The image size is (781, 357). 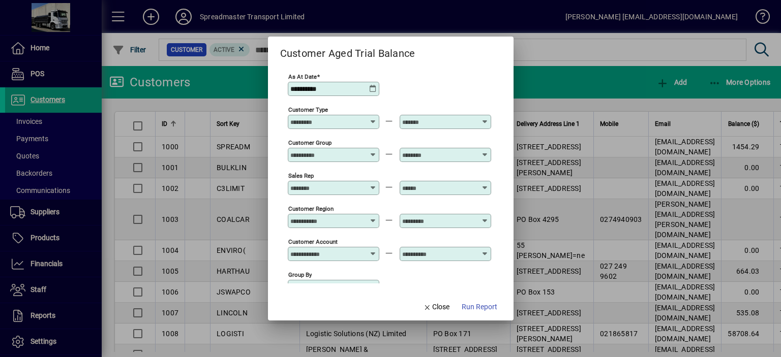 I want to click on span: Close, so click(x=436, y=307).